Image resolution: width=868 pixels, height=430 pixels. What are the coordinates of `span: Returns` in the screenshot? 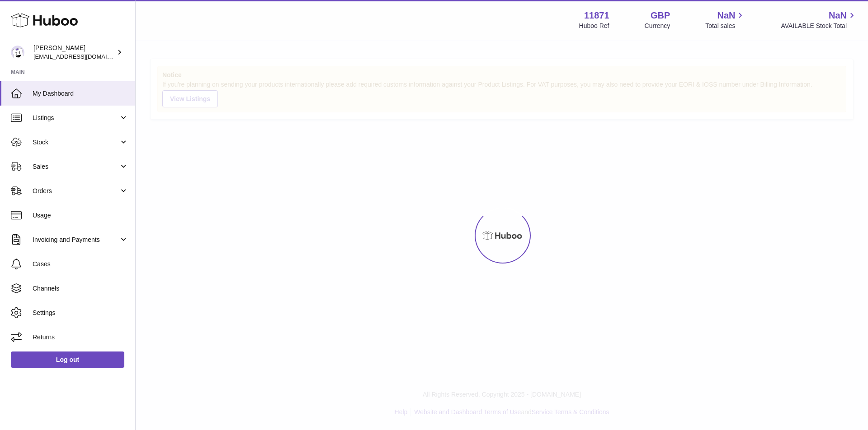 It's located at (81, 337).